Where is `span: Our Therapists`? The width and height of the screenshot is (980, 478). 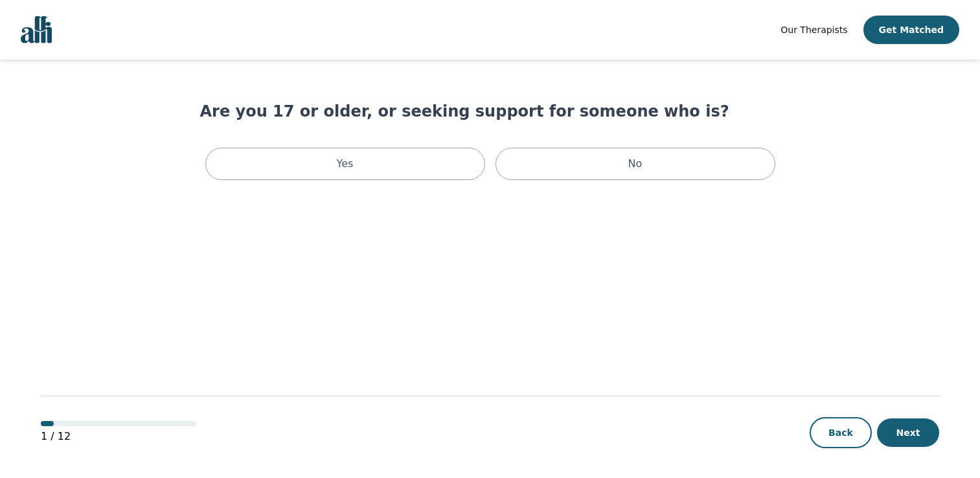 span: Our Therapists is located at coordinates (813, 30).